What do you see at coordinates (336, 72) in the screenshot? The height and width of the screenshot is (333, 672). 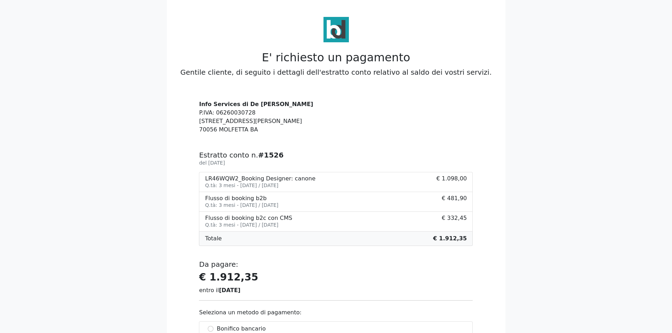 I see `p: Gentile cliente, di seguito i dettagli dell'estratto conto relativo al saldo dei vostri servizi.` at bounding box center [336, 72].